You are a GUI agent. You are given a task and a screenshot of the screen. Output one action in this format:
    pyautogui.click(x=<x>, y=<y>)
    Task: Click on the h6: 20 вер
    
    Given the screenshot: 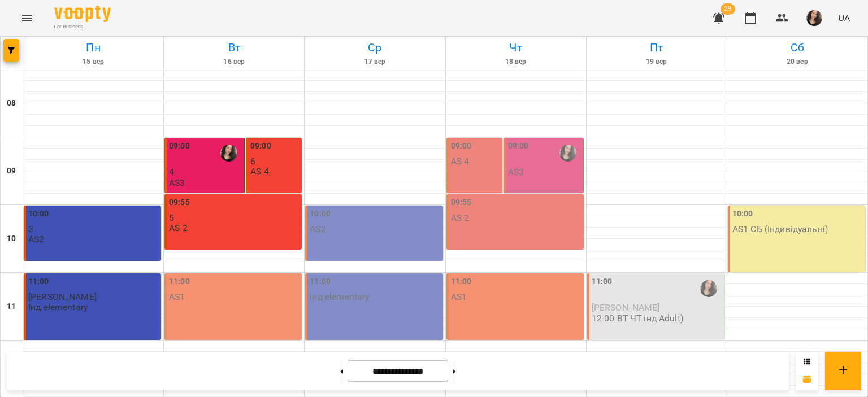 What is the action you would take?
    pyautogui.click(x=797, y=62)
    